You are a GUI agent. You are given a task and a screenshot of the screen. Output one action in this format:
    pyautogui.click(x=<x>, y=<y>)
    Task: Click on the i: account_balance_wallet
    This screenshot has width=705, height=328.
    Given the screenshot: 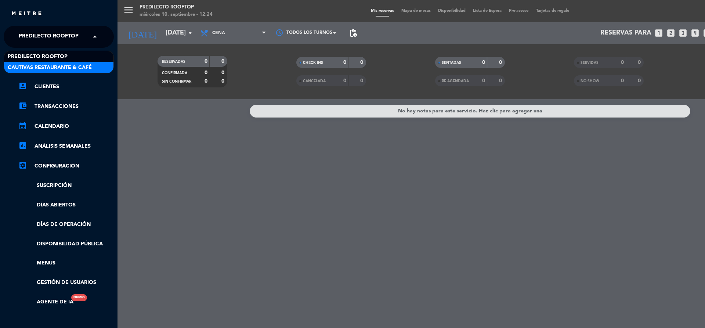 What is the action you would take?
    pyautogui.click(x=23, y=106)
    